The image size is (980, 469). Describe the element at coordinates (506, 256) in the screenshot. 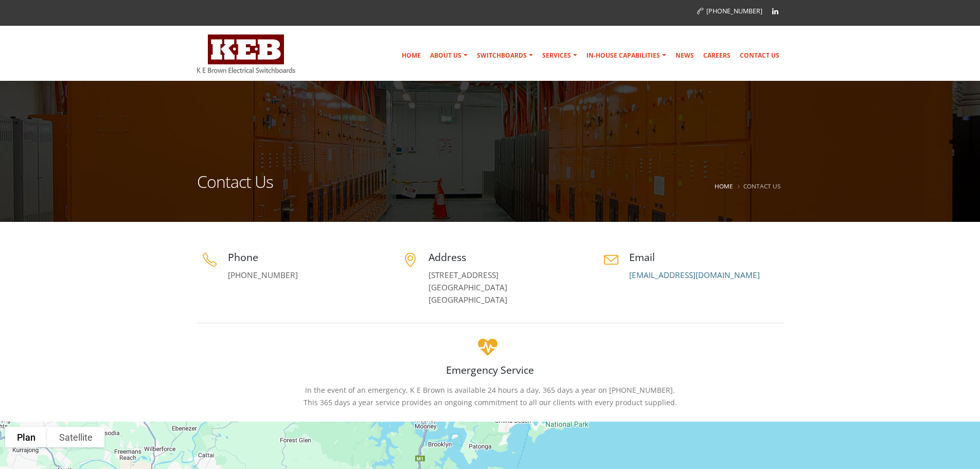

I see `h4: Address` at that location.